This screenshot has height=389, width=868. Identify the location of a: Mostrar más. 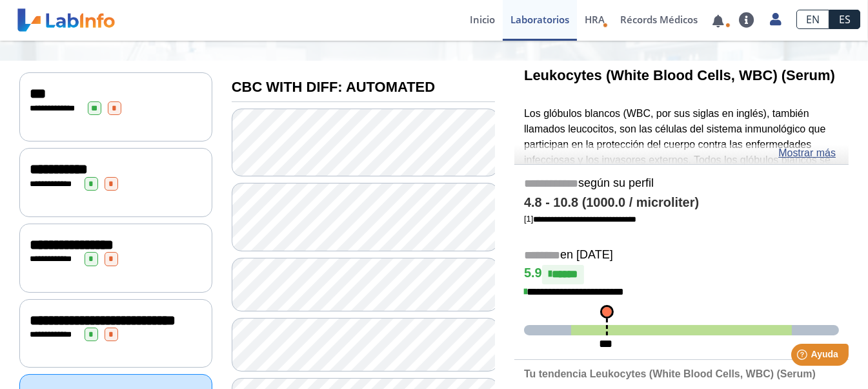
(807, 153).